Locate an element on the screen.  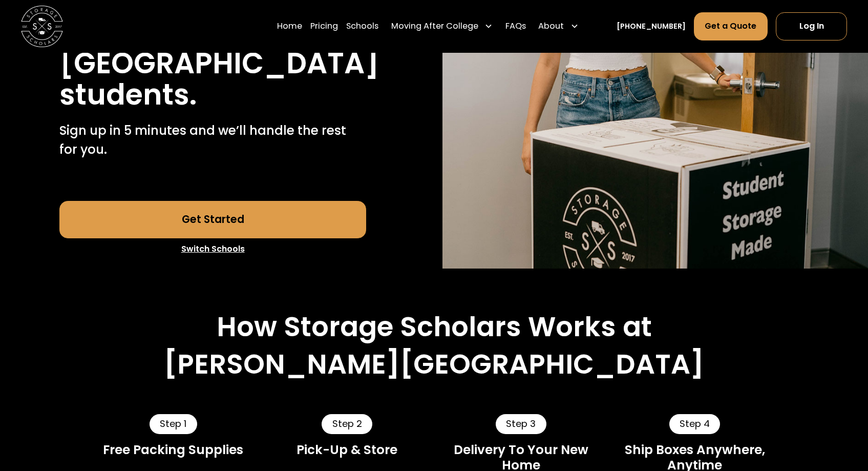
a: FAQs is located at coordinates (515, 25).